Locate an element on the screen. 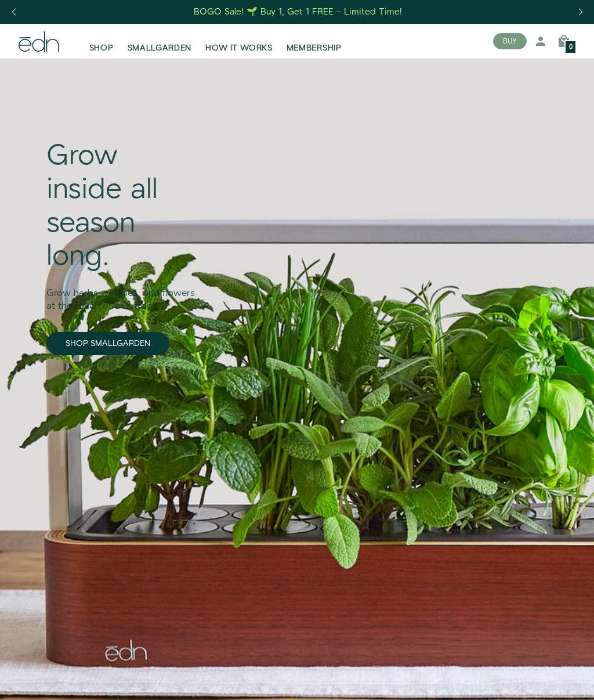 Image resolution: width=594 pixels, height=700 pixels. span: MEMBERSHIP is located at coordinates (314, 48).